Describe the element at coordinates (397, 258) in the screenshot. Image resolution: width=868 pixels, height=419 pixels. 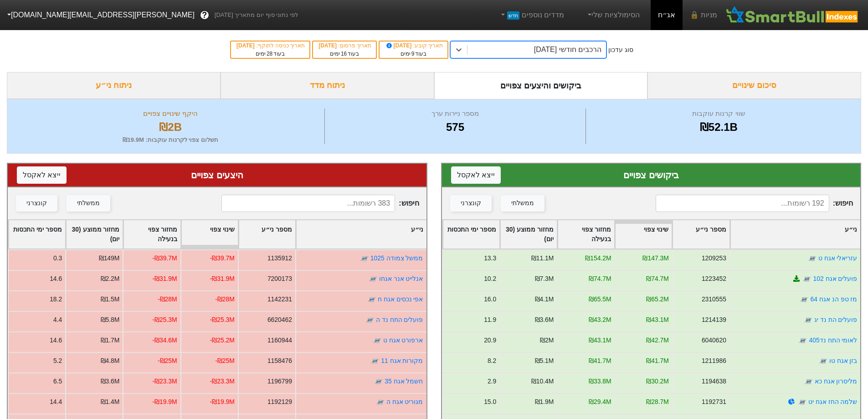
I see `a: ממשל צמודה 1025` at that location.